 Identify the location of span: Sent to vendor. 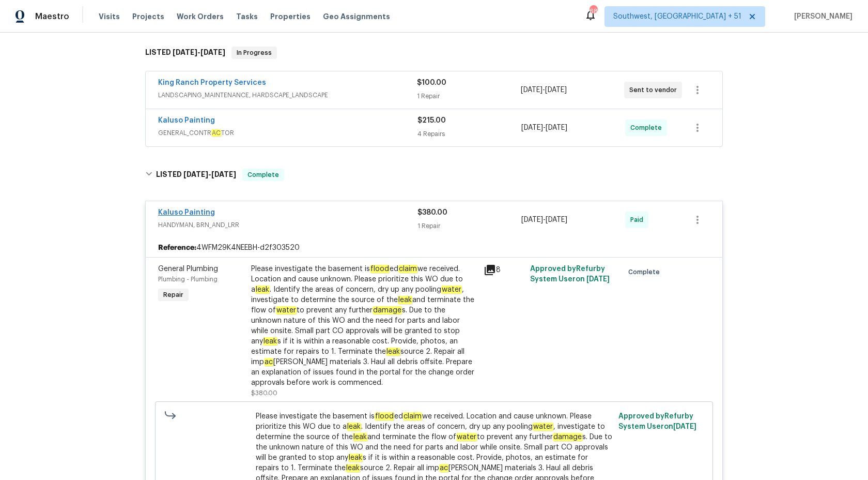
(656, 90).